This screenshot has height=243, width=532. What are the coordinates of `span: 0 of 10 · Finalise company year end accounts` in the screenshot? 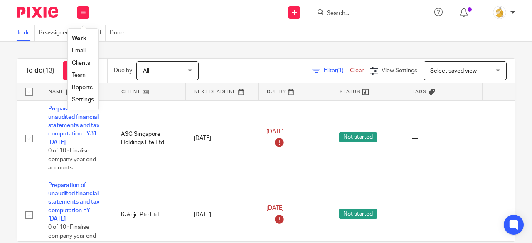 It's located at (72, 159).